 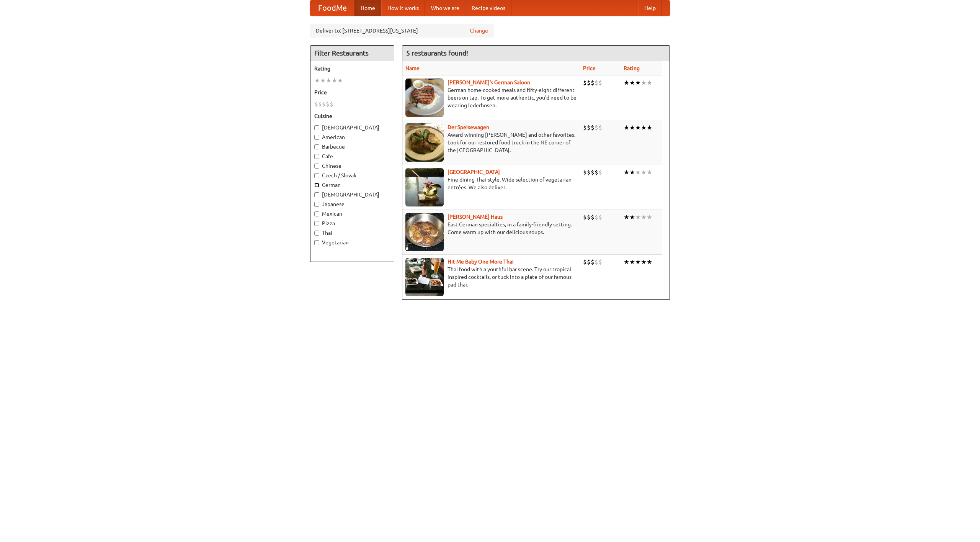 I want to click on img: babythai.jpg, so click(x=425, y=277).